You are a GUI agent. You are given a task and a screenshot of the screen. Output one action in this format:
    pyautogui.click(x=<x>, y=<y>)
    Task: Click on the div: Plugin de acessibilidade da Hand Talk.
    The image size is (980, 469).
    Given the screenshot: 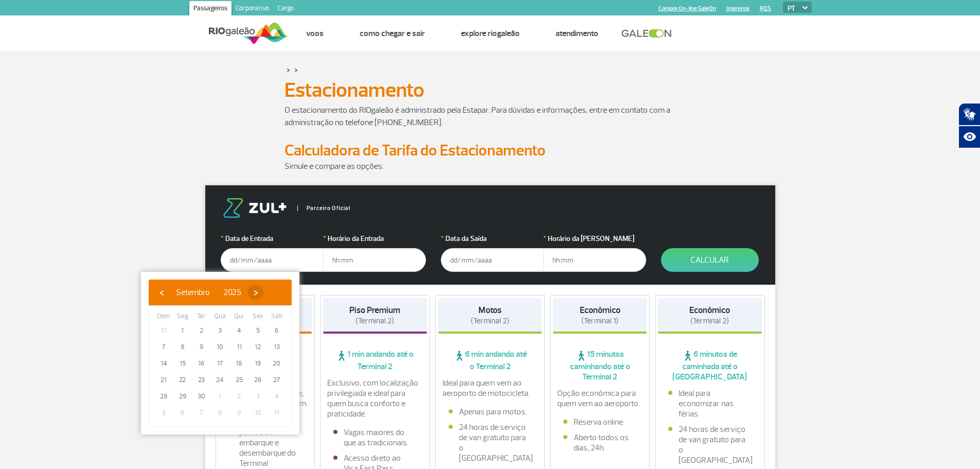 What is the action you would take?
    pyautogui.click(x=969, y=126)
    